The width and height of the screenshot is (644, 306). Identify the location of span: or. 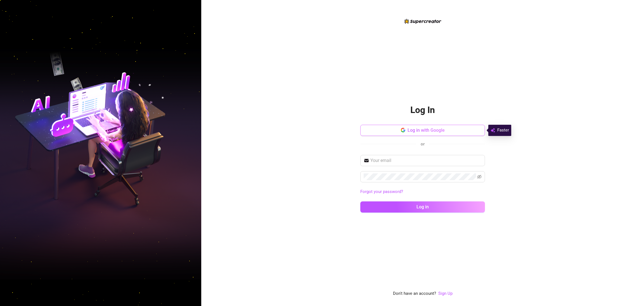
(423, 144).